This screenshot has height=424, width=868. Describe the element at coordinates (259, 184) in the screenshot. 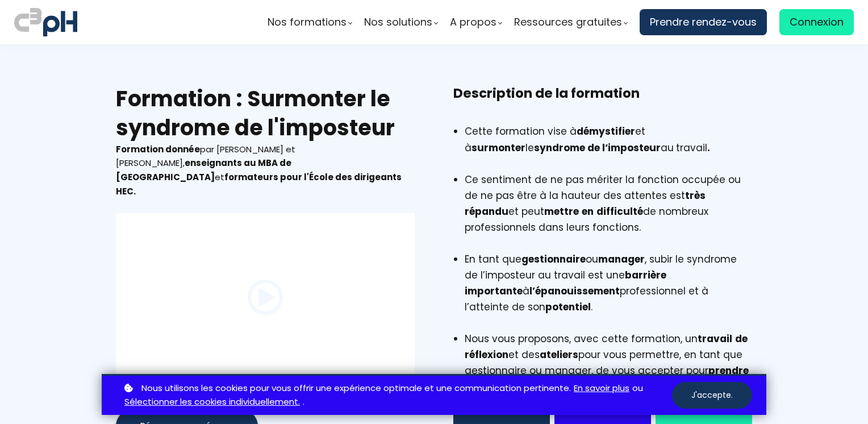

I see `b: formateurs pour l'École des dirigeants HEC.` at that location.